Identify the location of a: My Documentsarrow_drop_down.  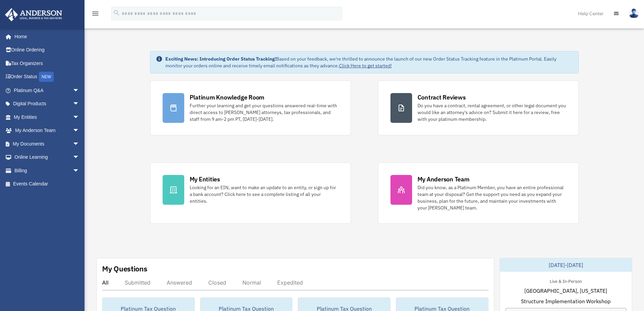
(47, 144).